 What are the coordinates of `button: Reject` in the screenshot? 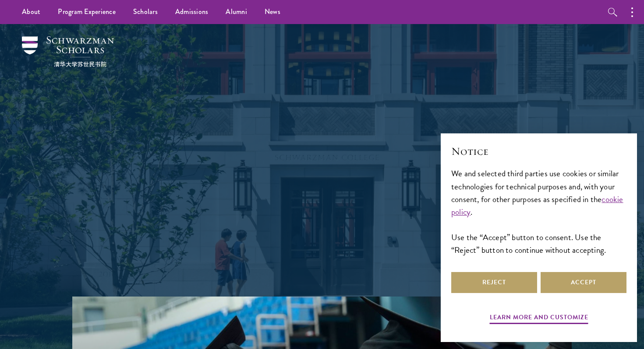 It's located at (494, 283).